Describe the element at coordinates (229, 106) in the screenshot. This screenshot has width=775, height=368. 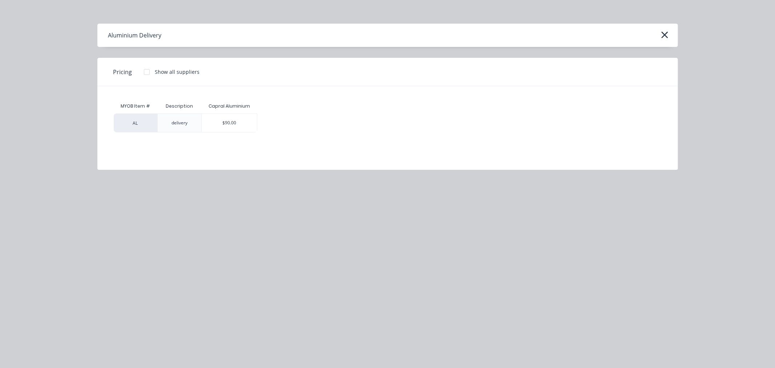
I see `div: Capral Aluminium` at that location.